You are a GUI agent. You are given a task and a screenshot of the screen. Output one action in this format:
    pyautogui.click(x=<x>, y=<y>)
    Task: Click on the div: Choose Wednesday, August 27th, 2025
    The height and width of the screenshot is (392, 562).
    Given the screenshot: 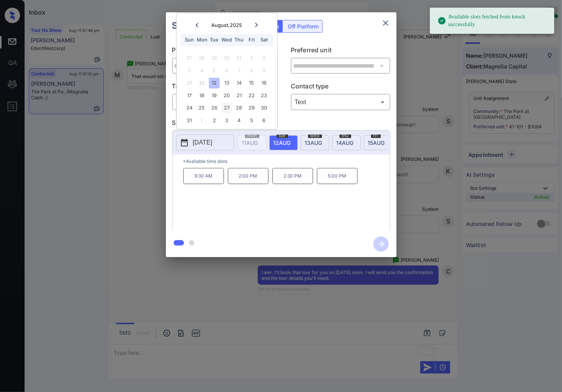 What is the action you would take?
    pyautogui.click(x=227, y=108)
    